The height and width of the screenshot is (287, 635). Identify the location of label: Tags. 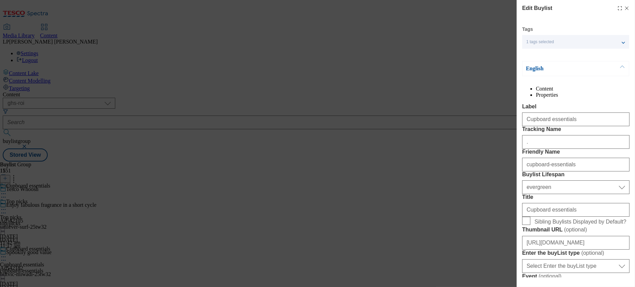
(527, 29).